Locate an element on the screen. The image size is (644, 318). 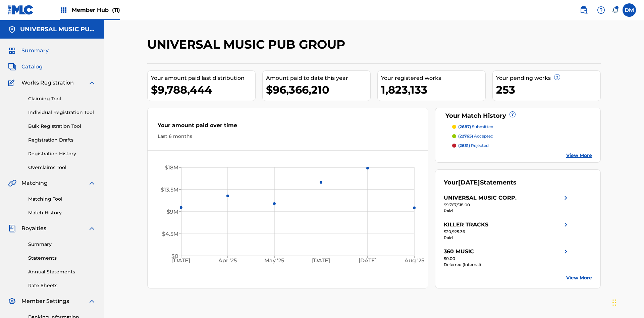
a: Public Search is located at coordinates (584, 10).